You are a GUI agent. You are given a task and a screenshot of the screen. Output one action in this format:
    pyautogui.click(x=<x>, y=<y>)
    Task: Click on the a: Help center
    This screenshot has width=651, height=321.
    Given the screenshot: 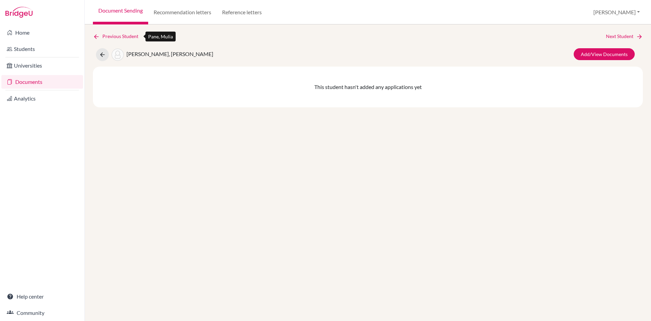 What is the action you would take?
    pyautogui.click(x=42, y=296)
    